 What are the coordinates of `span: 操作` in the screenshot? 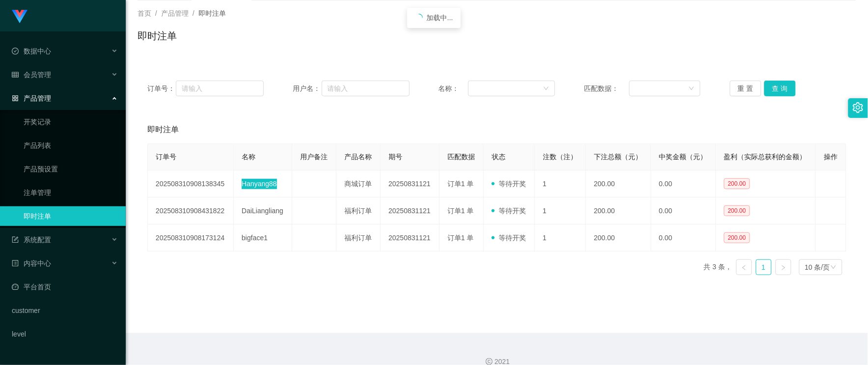 It's located at (830, 156).